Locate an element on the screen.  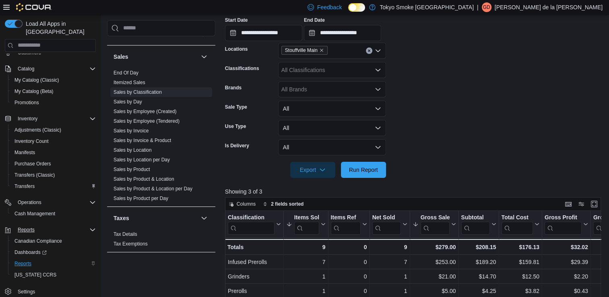
label: Brands is located at coordinates (233, 88).